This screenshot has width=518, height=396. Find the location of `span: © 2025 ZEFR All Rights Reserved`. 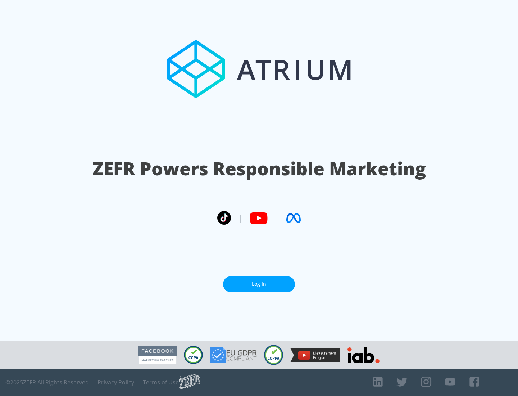

span: © 2025 ZEFR All Rights Reserved is located at coordinates (47, 382).